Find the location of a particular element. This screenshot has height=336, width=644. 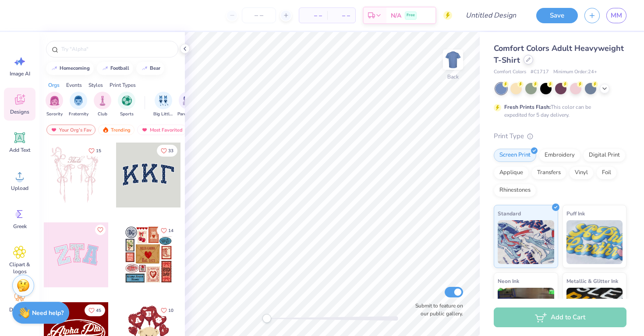

strong: Need help? is located at coordinates (48, 312).